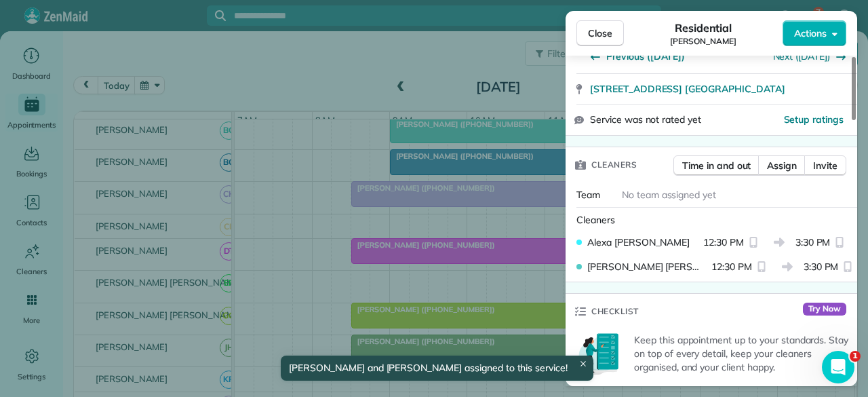 This screenshot has width=868, height=397. I want to click on span: No team assigned yet, so click(669, 195).